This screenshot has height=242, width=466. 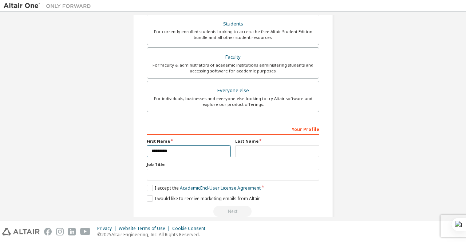 I want to click on div: For faculty & administrators of academic institutions administering students and accessing softwa..., so click(x=233, y=68).